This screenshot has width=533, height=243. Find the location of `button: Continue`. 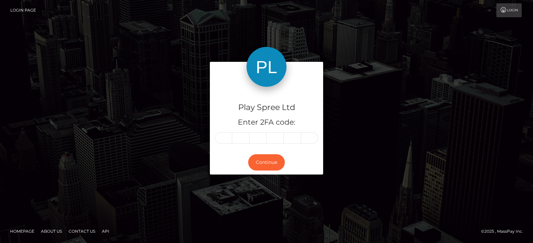

button: Continue is located at coordinates (266, 162).